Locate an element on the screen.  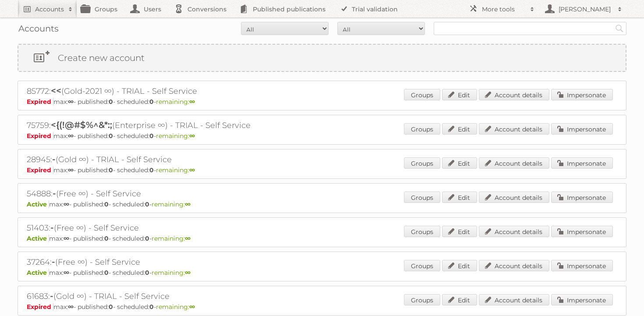
h2: 37264: (Free ∞) - Self Service is located at coordinates (180, 262).